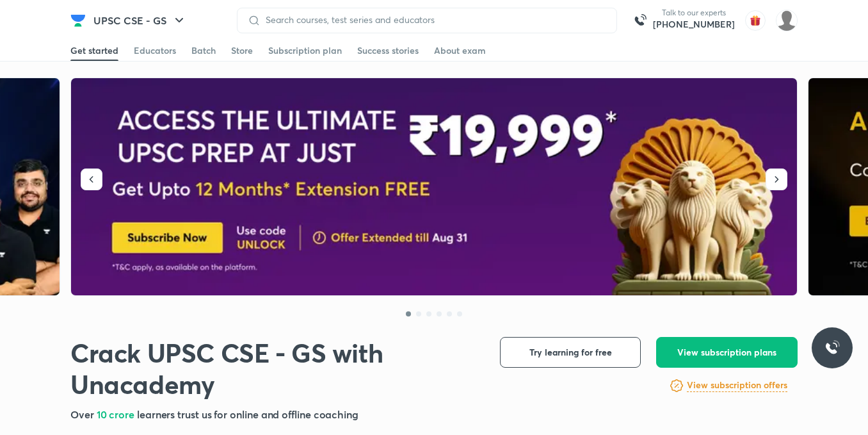 This screenshot has width=868, height=435. What do you see at coordinates (94, 50) in the screenshot?
I see `div: Get started` at bounding box center [94, 50].